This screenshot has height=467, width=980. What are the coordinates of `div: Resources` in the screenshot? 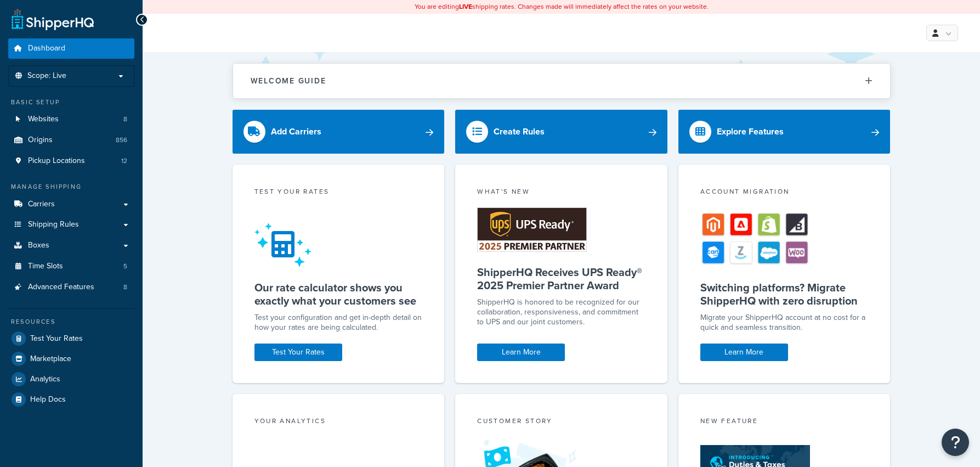 It's located at (72, 322).